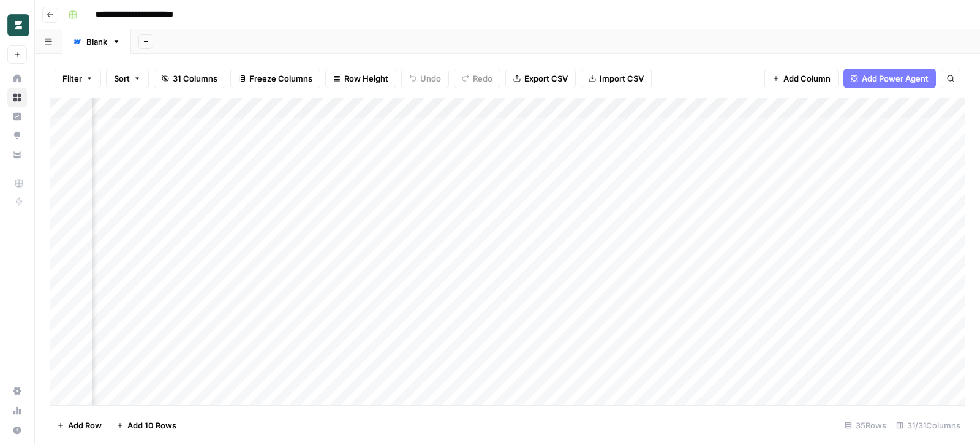 This screenshot has width=980, height=445. I want to click on span: Undo, so click(431, 79).